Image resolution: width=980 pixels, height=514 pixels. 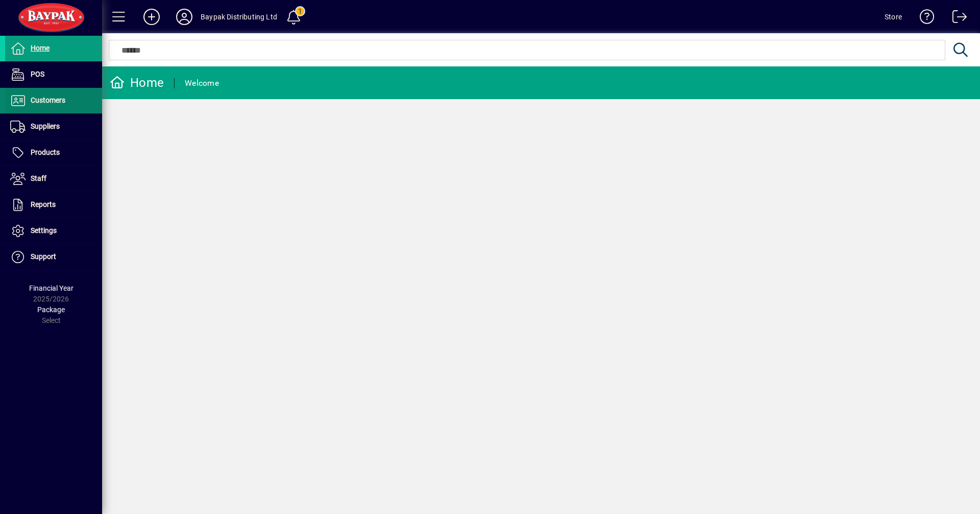 What do you see at coordinates (54, 257) in the screenshot?
I see `a: Support` at bounding box center [54, 257].